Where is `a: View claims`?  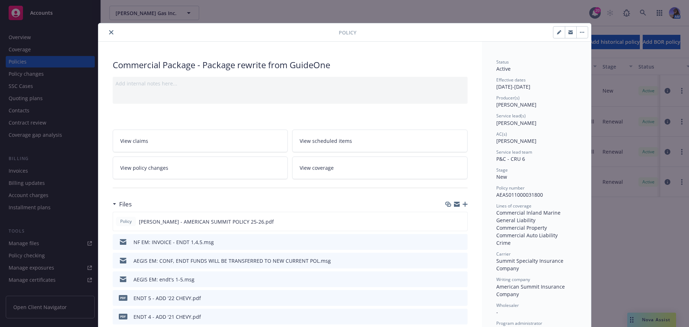
a: View claims is located at coordinates (200, 141).